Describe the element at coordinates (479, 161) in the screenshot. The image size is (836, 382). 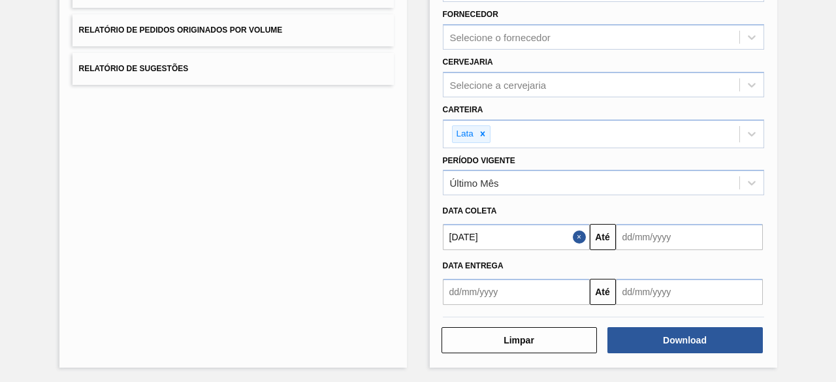
I see `label: Período Vigente` at that location.